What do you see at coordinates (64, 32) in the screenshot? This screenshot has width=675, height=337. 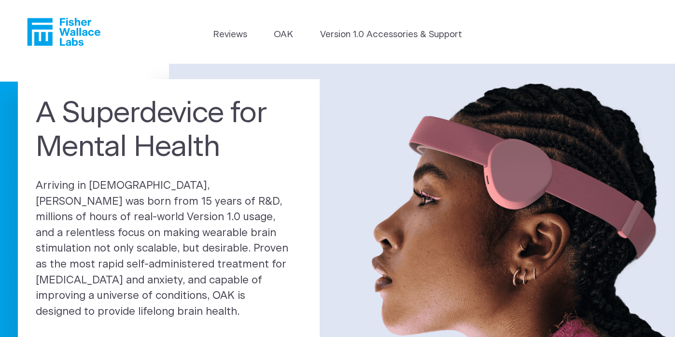 I see `a: Fisher Wallace` at bounding box center [64, 32].